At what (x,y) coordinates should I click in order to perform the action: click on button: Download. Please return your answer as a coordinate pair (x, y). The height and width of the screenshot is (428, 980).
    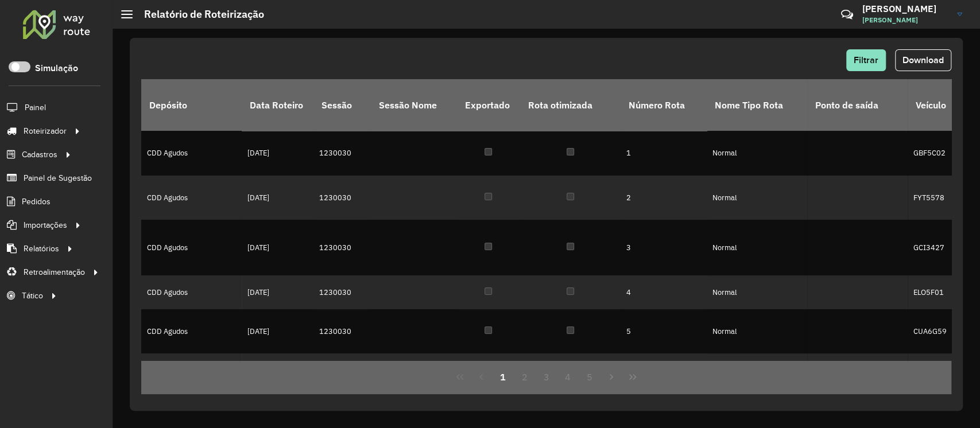
    Looking at the image, I should click on (923, 60).